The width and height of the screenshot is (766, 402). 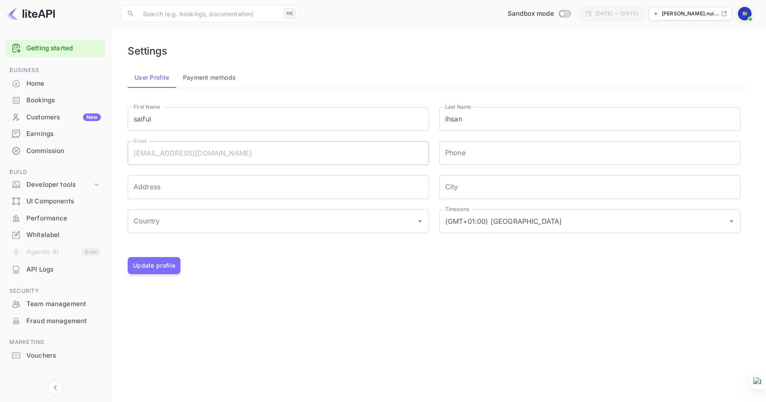 I want to click on label: Email, so click(x=140, y=141).